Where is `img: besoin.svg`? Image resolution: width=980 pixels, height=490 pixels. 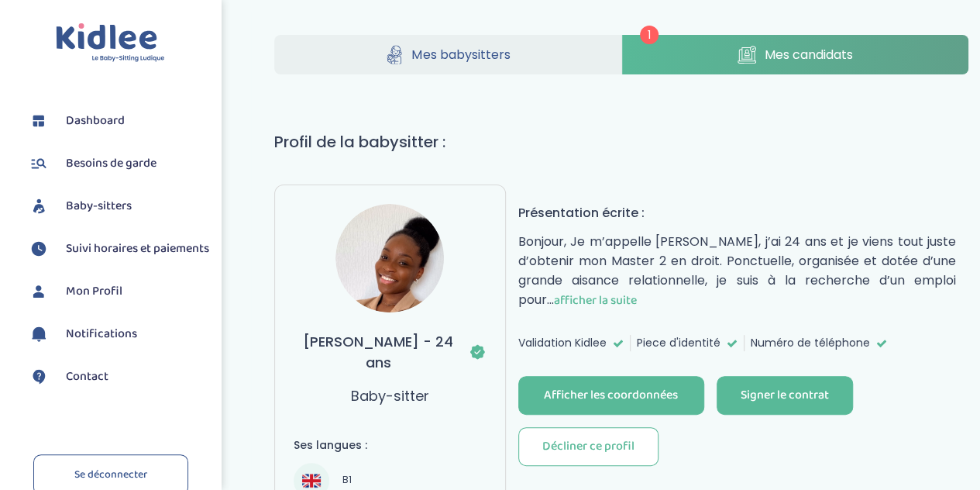 img: besoin.svg is located at coordinates (38, 164).